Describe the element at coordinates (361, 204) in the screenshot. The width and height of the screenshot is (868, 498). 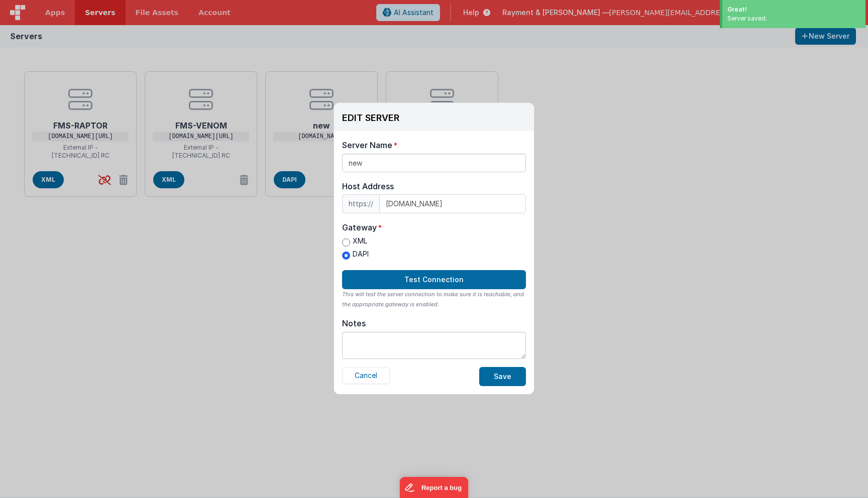
I see `span: https://` at that location.